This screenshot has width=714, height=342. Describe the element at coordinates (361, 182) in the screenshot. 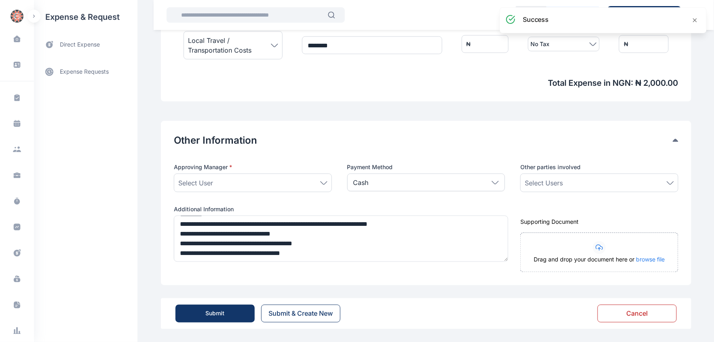

I see `p: Cash` at that location.